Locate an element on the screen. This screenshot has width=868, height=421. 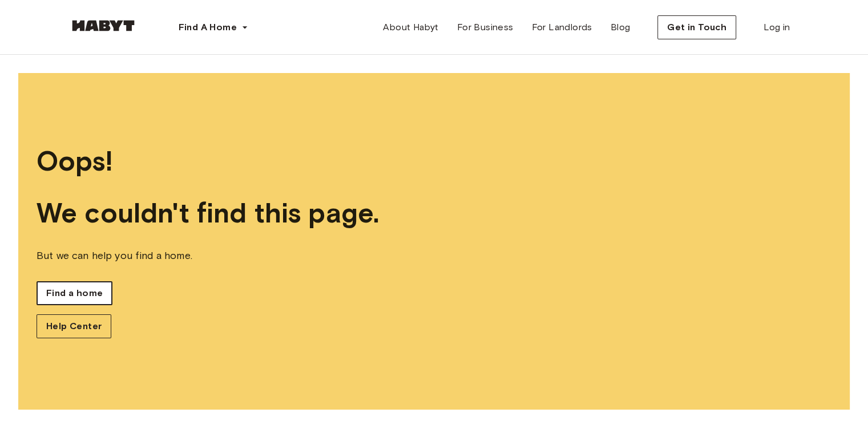
button: Find A Home is located at coordinates (214, 28).